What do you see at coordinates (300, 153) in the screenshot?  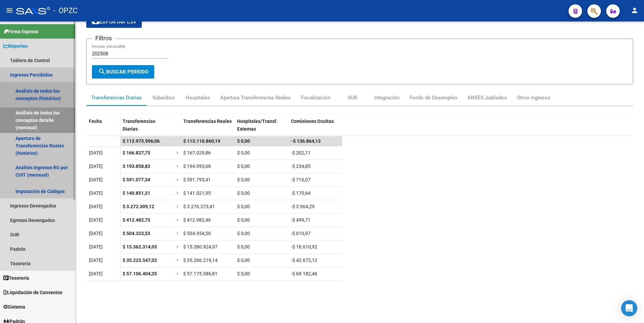 I see `span: -$ 202,11` at bounding box center [300, 153].